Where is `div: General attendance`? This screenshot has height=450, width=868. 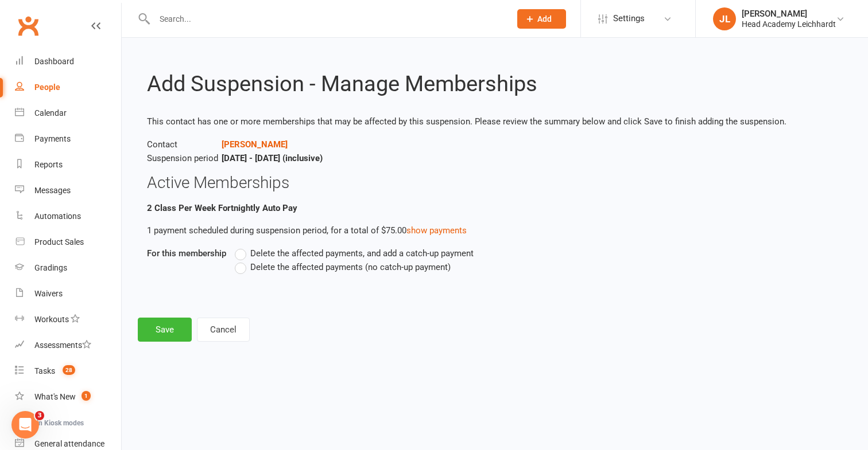
div: General attendance is located at coordinates (69, 444).